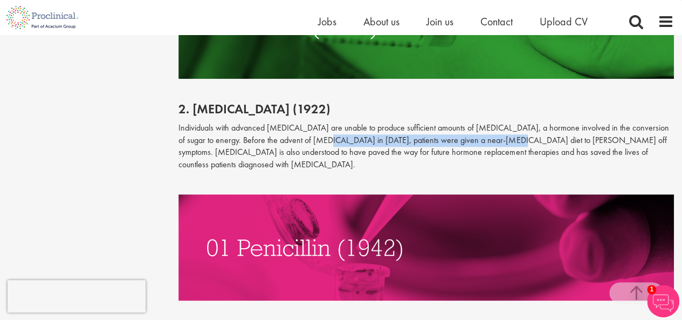  I want to click on a: Upload CV, so click(564, 22).